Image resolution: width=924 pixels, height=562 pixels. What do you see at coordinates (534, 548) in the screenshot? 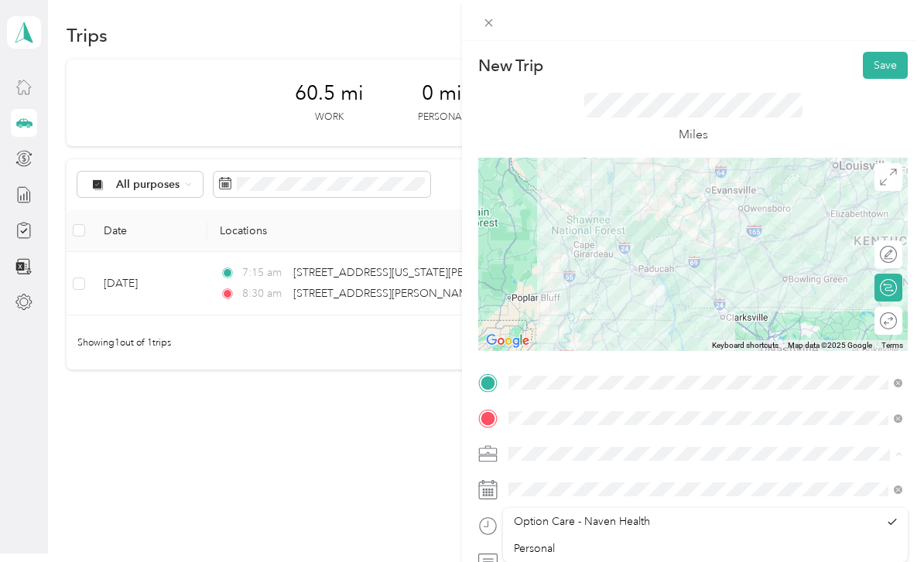
I see `span: Personal` at bounding box center [534, 548].